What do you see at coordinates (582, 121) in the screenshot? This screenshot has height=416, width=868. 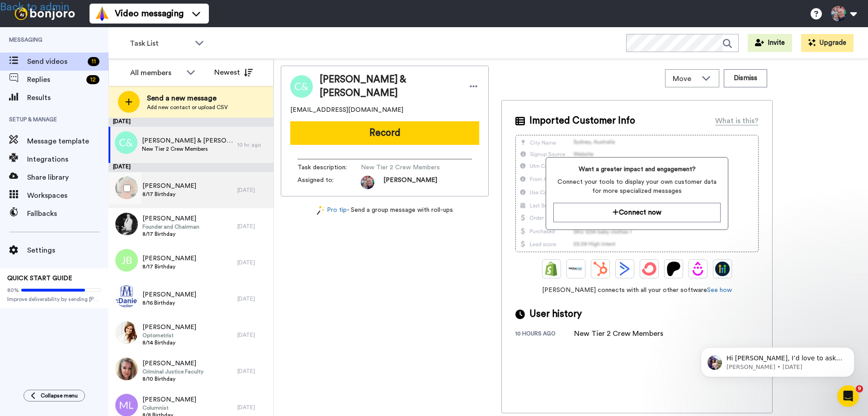 I see `span: Imported Customer Info` at bounding box center [582, 121].